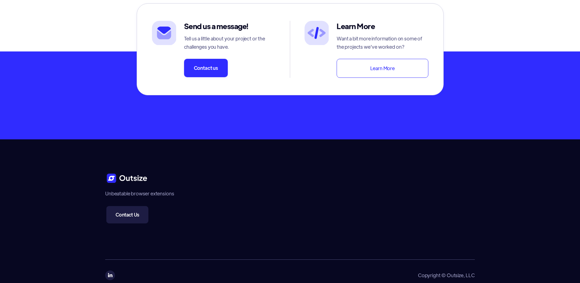 The width and height of the screenshot is (580, 283). Describe the element at coordinates (446, 275) in the screenshot. I see `div: Copyright © Outsize, LLC` at that location.